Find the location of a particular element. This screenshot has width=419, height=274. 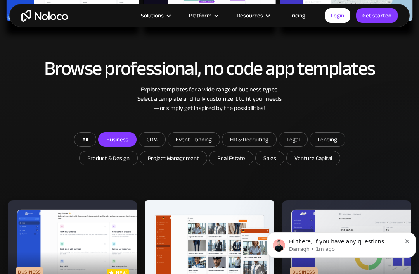

div: Explore templates for a wide range of business types. Select a template and fully customize it to... is located at coordinates (209, 99).